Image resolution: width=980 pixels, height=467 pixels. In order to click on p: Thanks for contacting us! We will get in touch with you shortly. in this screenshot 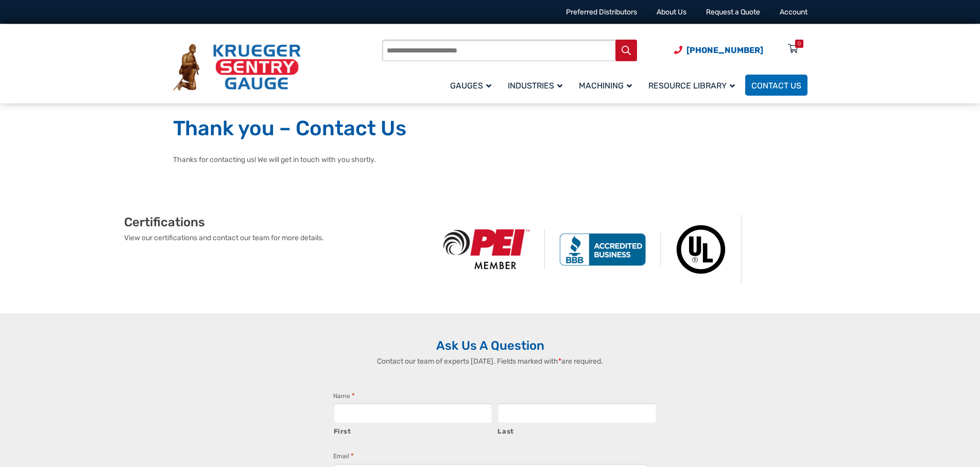, I will do `click(490, 159)`.